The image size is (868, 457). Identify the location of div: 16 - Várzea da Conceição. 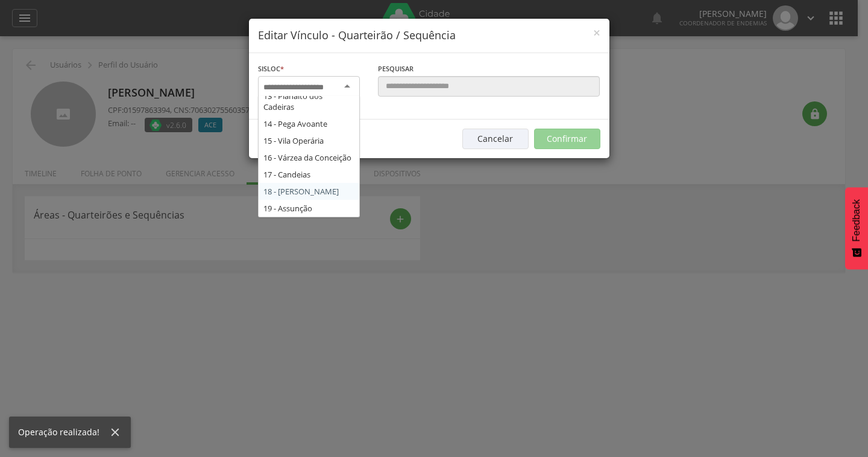
(309, 157).